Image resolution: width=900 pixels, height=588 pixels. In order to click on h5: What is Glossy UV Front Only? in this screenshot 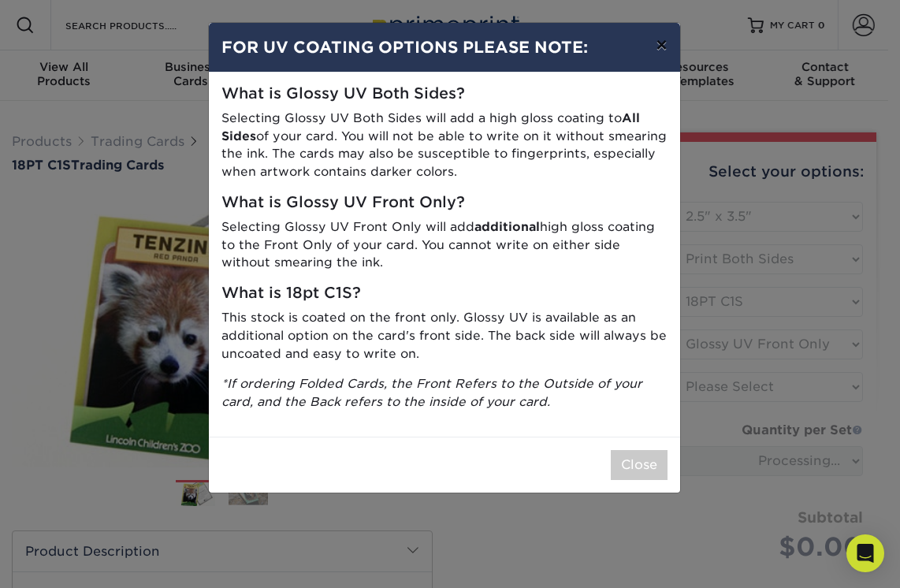, I will do `click(444, 202)`.